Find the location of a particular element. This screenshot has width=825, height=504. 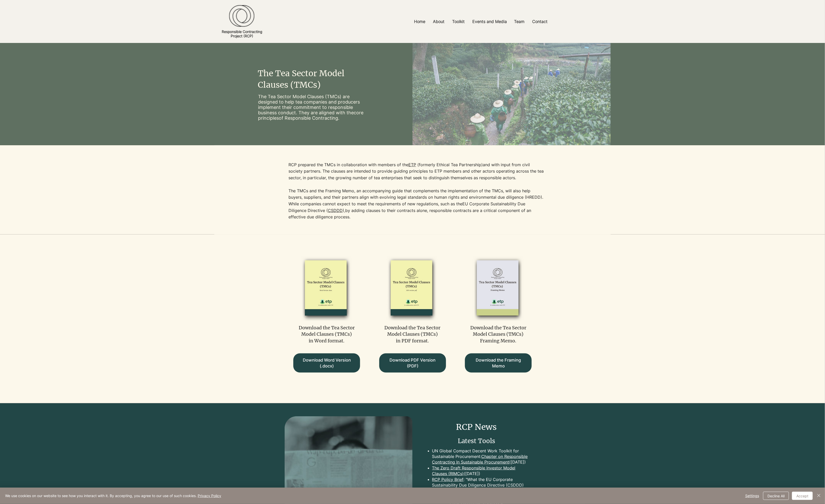

img: Tea Pickers is located at coordinates (511, 94).